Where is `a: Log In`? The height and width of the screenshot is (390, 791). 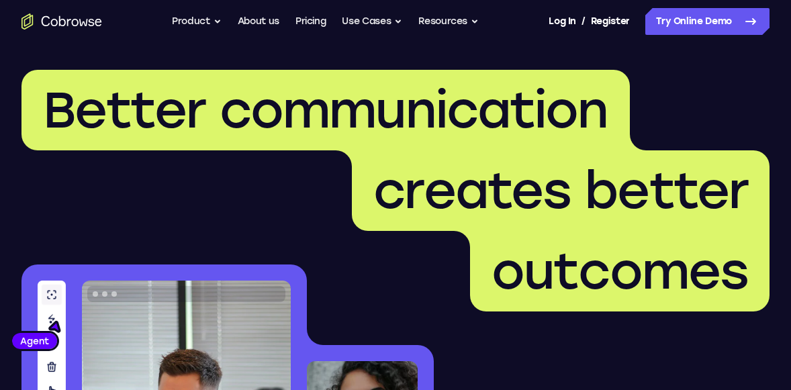 a: Log In is located at coordinates (562, 21).